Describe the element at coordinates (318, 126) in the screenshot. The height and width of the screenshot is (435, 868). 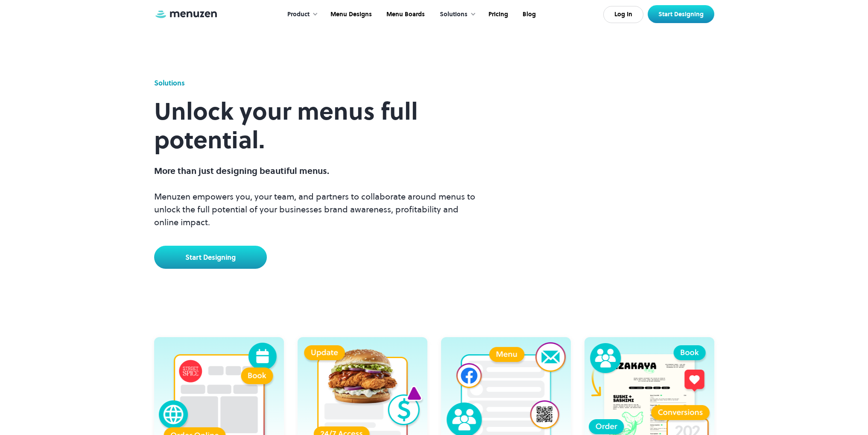
I see `h1: Unlock your menus full potential.` at that location.